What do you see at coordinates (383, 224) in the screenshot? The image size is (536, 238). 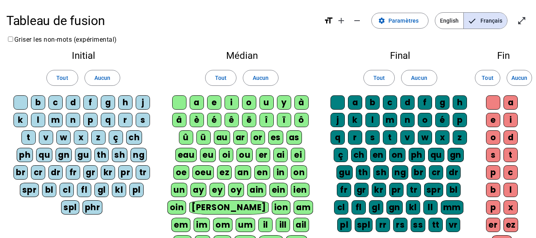 I see `div: rr` at bounding box center [383, 224].